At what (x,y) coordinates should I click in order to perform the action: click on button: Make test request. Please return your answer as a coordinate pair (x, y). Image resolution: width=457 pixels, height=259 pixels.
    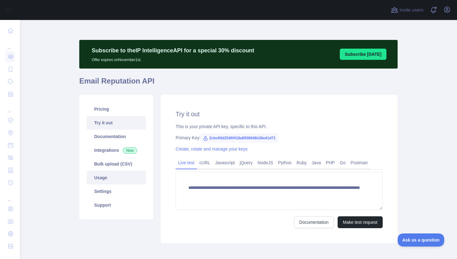
    Looking at the image, I should click on (360, 222).